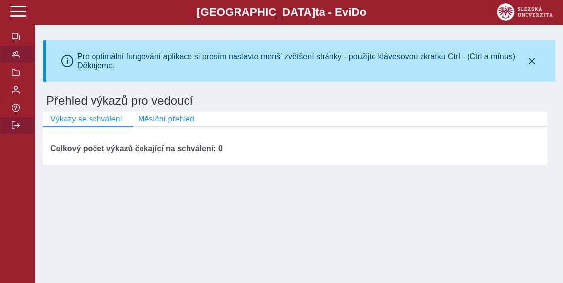 This screenshot has width=563, height=283. I want to click on h1: Přehled výkazů pro vedoucí, so click(299, 101).